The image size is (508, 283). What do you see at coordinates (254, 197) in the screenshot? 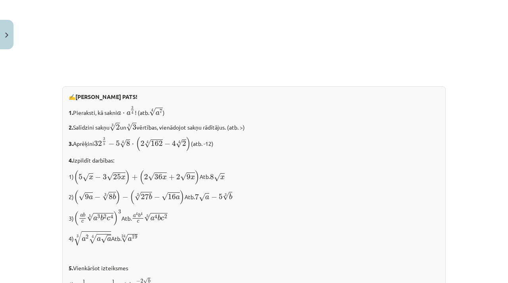
I see `p: 2) Atb.` at bounding box center [254, 197].